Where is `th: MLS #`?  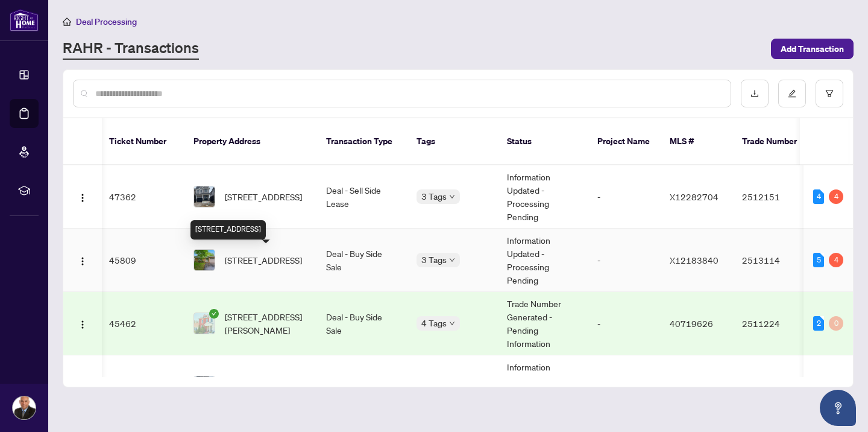
th: MLS # is located at coordinates (696, 142).